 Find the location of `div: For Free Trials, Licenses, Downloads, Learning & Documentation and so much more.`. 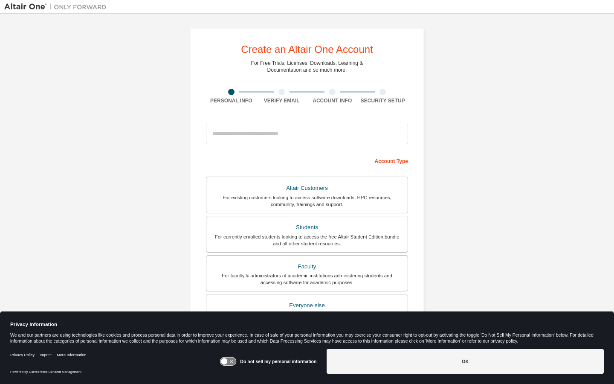

div: For Free Trials, Licenses, Downloads, Learning & Documentation and so much more. is located at coordinates (307, 67).